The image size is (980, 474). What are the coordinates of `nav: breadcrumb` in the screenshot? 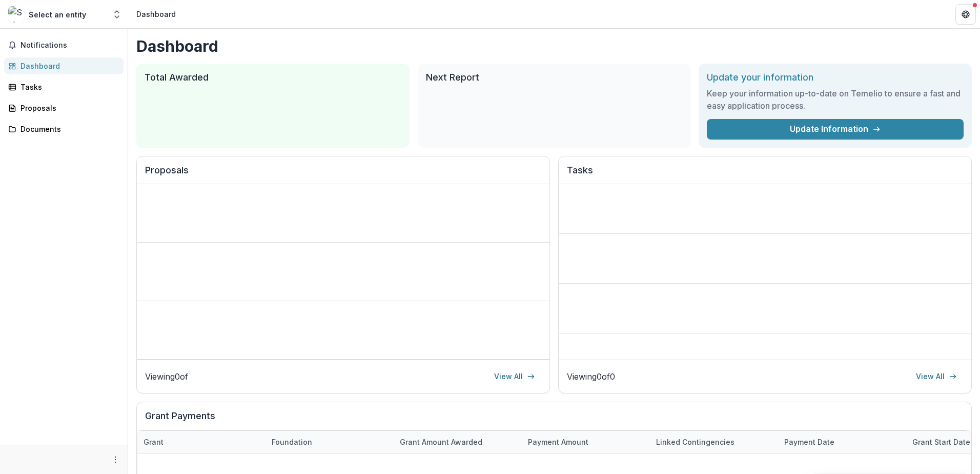 It's located at (156, 14).